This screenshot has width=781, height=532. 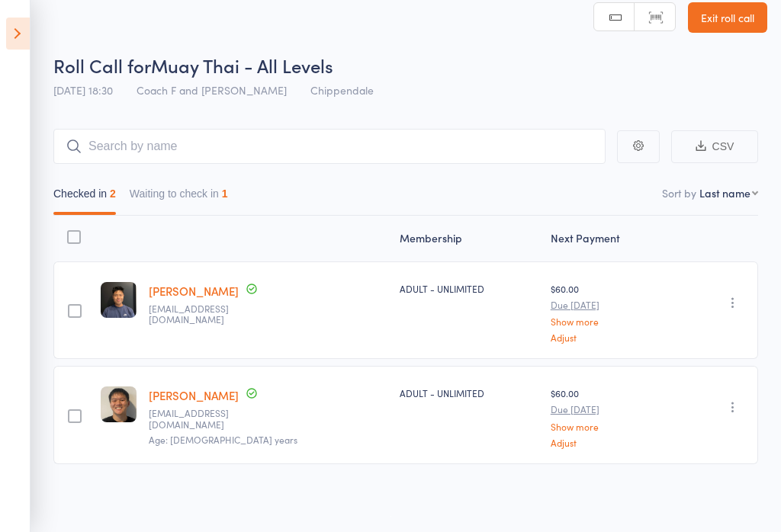 I want to click on button: Checked in2, so click(x=84, y=197).